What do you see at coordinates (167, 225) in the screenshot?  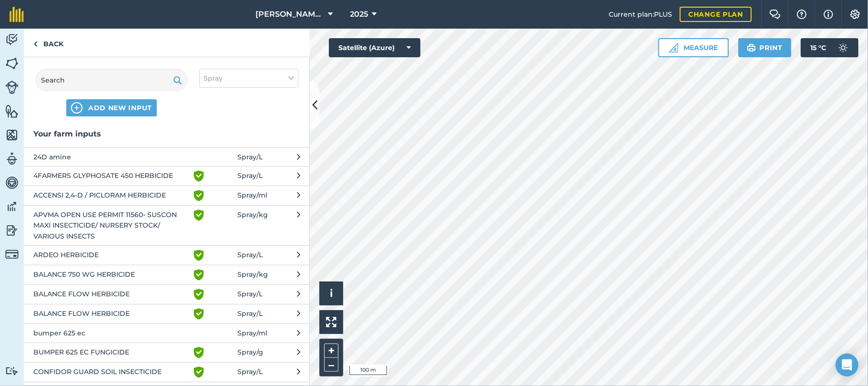 I see `button: APVMA OPEN USE PERMIT 11560- SUSCON MAXI INSECTICIDE/ NURSERY STOCK/ VARIOUS INSECTS Spray/kg` at bounding box center [167, 225].